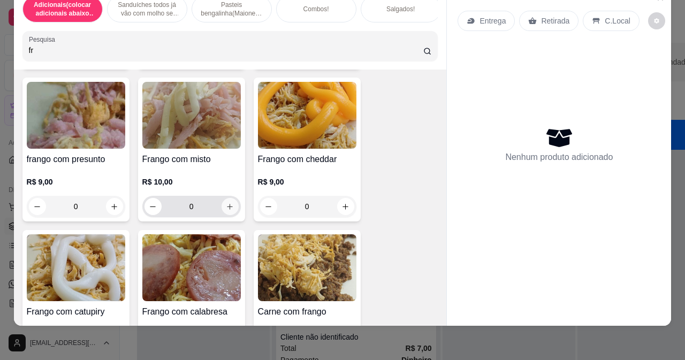 This screenshot has height=360, width=685. What do you see at coordinates (307, 312) in the screenshot?
I see `h4: Carne com frango` at bounding box center [307, 312].